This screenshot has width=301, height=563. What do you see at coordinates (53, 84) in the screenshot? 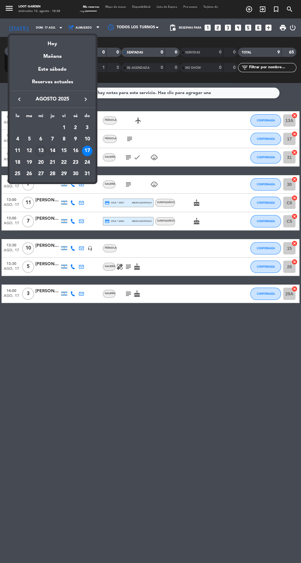
I see `div: Reservas actuales` at bounding box center [53, 84].